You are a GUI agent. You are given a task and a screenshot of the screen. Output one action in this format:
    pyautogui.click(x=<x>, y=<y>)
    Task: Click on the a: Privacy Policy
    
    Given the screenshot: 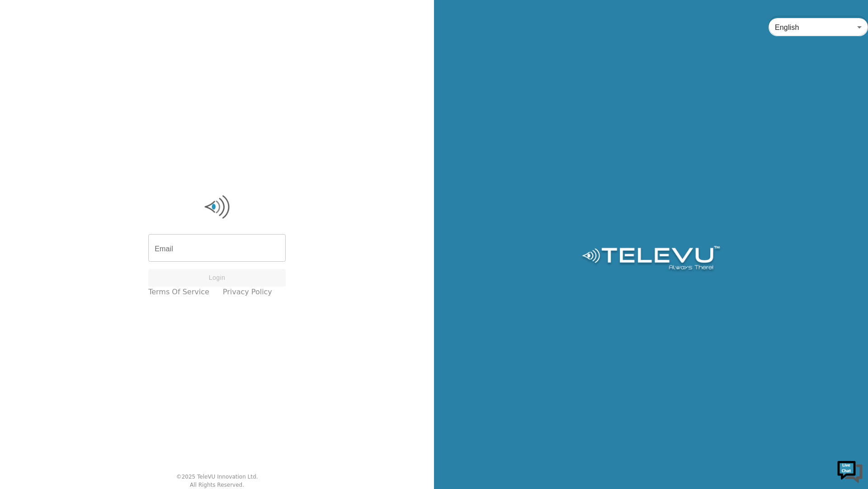 What is the action you would take?
    pyautogui.click(x=247, y=292)
    